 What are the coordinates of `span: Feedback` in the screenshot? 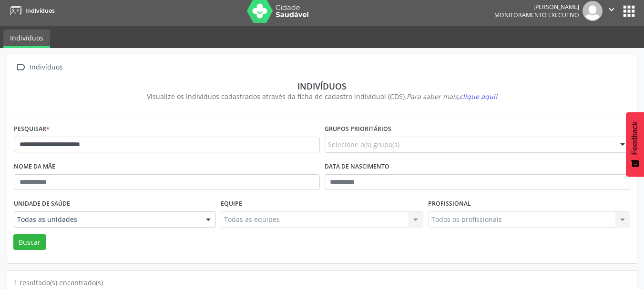 It's located at (635, 138).